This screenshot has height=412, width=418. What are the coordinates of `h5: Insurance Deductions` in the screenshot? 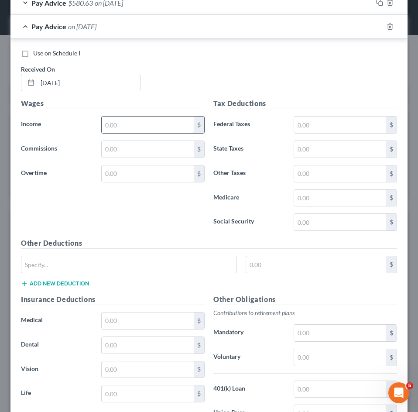 It's located at (113, 299).